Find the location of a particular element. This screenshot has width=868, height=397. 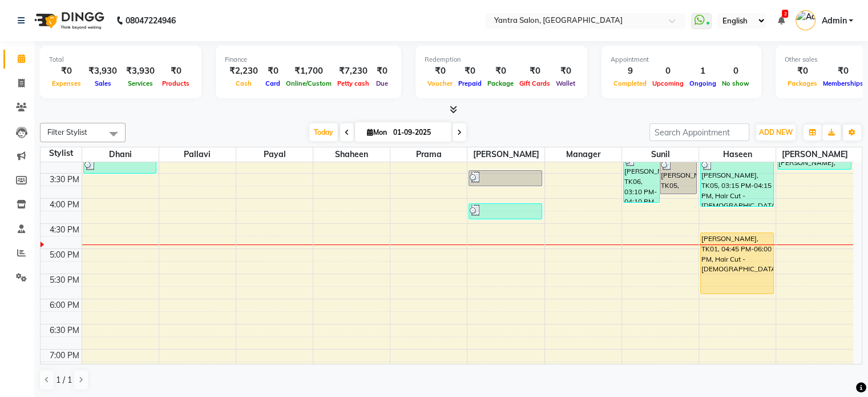

span: Ongoing is located at coordinates (703, 83).